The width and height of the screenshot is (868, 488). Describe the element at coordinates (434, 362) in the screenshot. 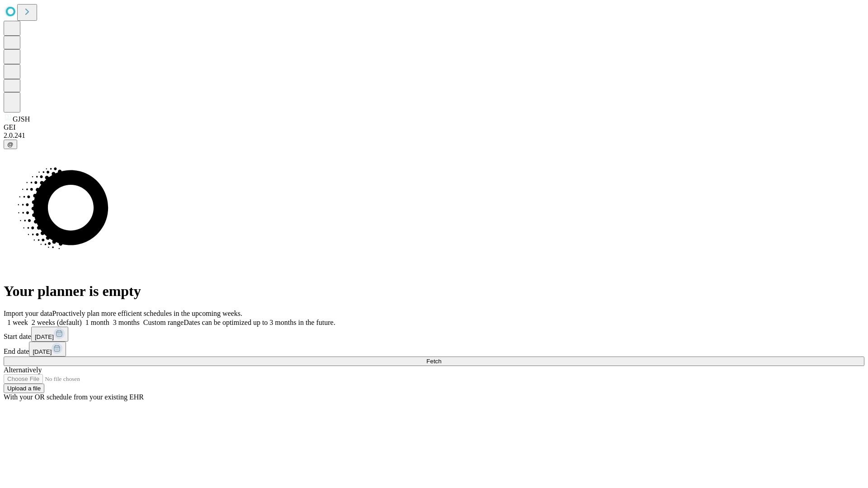

I see `span: Fetch` at that location.